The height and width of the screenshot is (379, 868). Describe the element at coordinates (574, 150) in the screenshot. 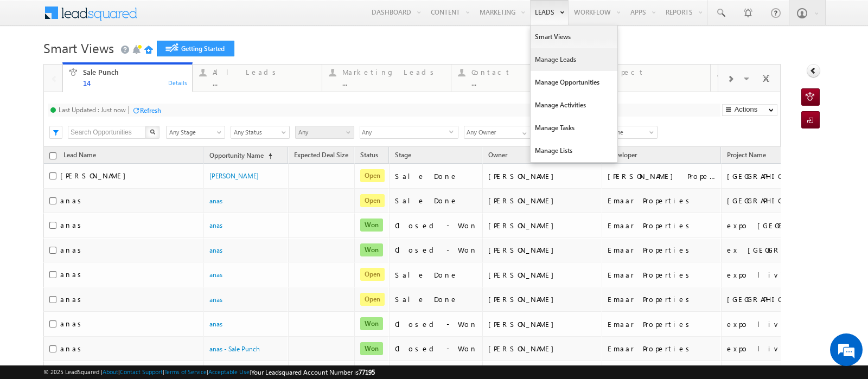

I see `a: Manage Lists` at that location.